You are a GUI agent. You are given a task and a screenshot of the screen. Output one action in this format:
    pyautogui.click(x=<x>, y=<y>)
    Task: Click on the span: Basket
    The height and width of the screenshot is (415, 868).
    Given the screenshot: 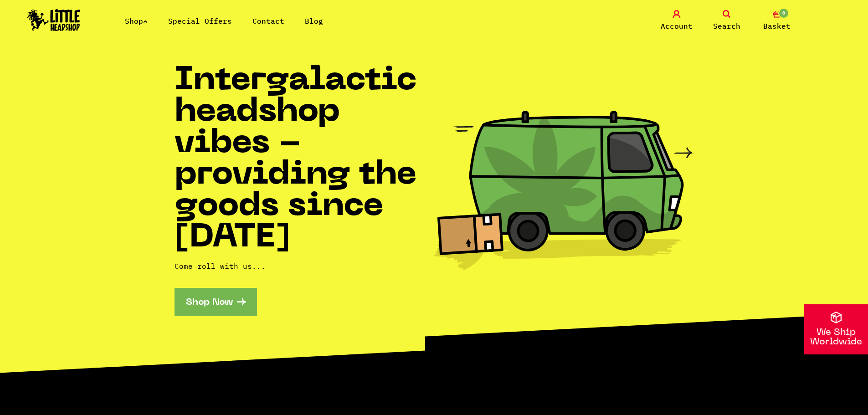 What is the action you would take?
    pyautogui.click(x=777, y=26)
    